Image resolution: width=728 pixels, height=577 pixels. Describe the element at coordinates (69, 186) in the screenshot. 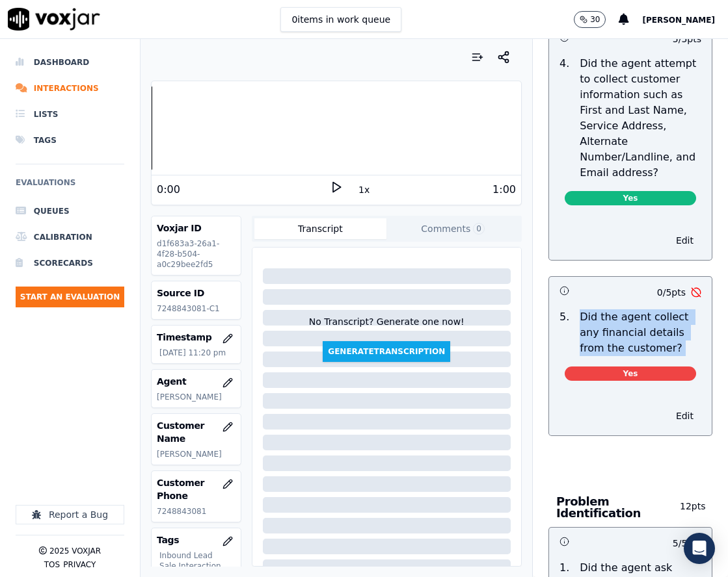

I see `h6: Evaluations` at that location.